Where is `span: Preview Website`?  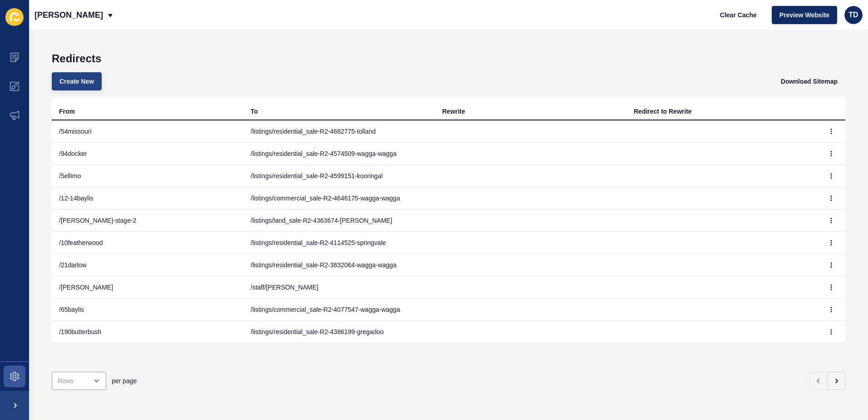
span: Preview Website is located at coordinates (804, 15).